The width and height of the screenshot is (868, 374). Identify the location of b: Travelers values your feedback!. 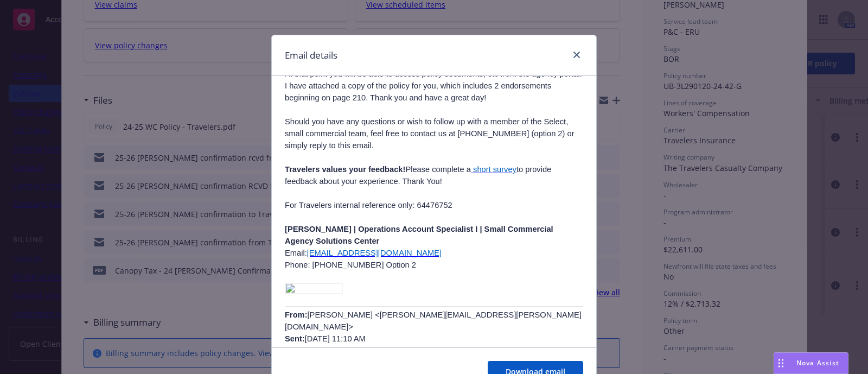
(345, 170).